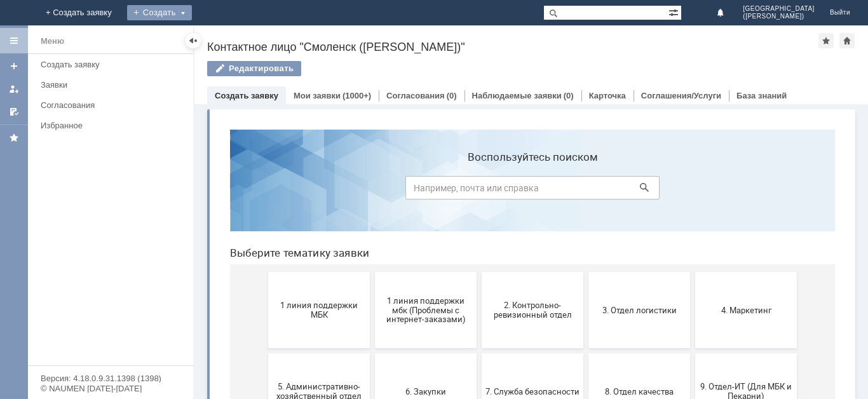  Describe the element at coordinates (206, 353) in the screenshot. I see `span: Отдел ИТ (1С)` at that location.